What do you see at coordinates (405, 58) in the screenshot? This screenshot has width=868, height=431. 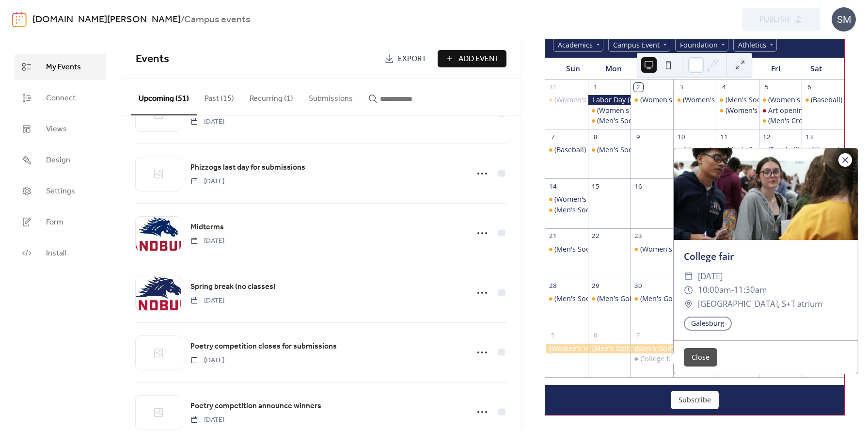 I see `a: Export` at bounding box center [405, 58].